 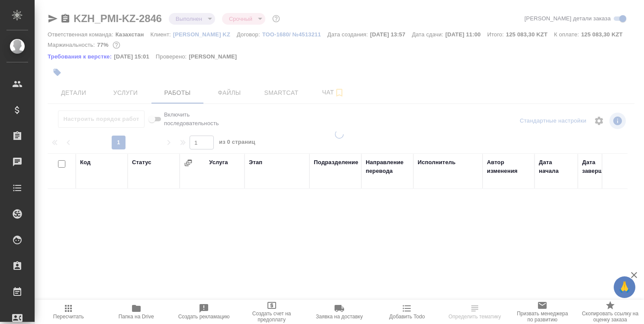 What do you see at coordinates (68, 317) in the screenshot?
I see `span: Пересчитать` at bounding box center [68, 317].